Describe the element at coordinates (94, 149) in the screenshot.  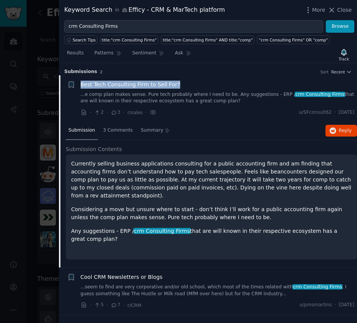
I see `span: Submission Contents` at that location.